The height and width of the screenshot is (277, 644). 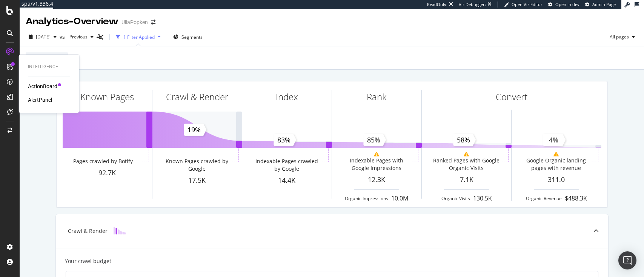 What do you see at coordinates (527, 4) in the screenshot?
I see `span: Open Viz Editor` at bounding box center [527, 4].